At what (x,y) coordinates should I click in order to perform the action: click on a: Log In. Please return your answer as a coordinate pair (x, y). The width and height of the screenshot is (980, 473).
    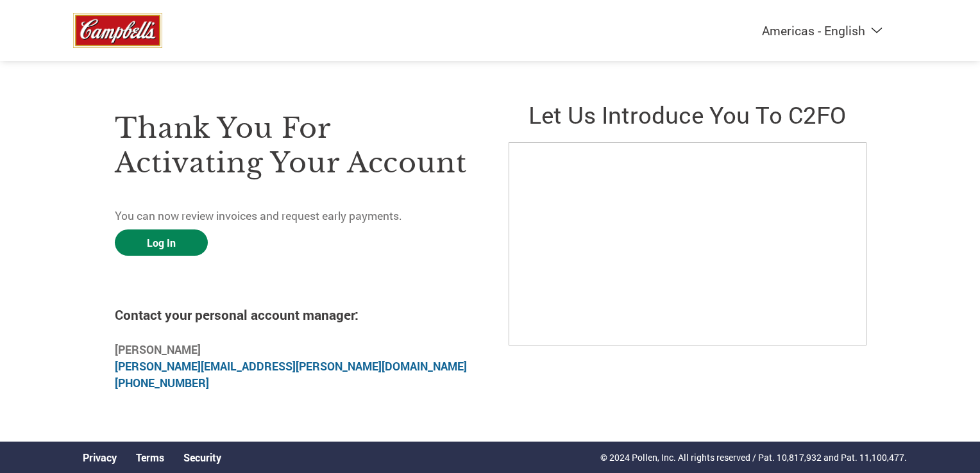
    Looking at the image, I should click on (161, 242).